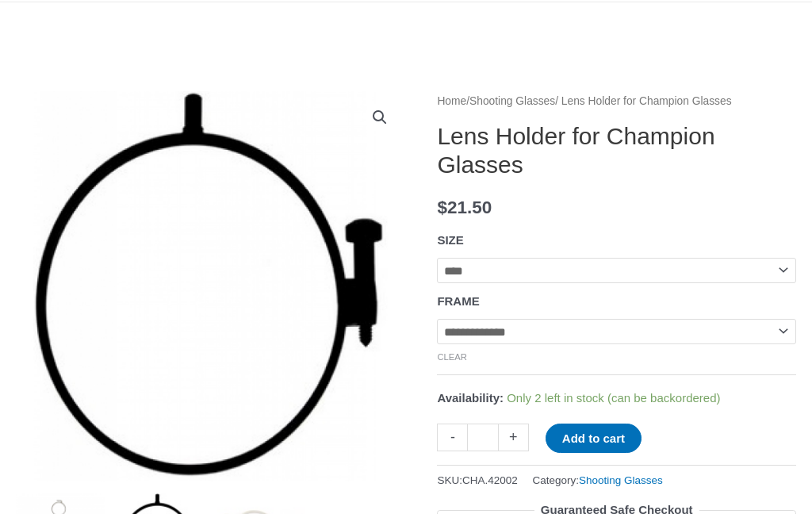 Image resolution: width=812 pixels, height=514 pixels. What do you see at coordinates (593, 437) in the screenshot?
I see `button: Add to cart` at bounding box center [593, 437].